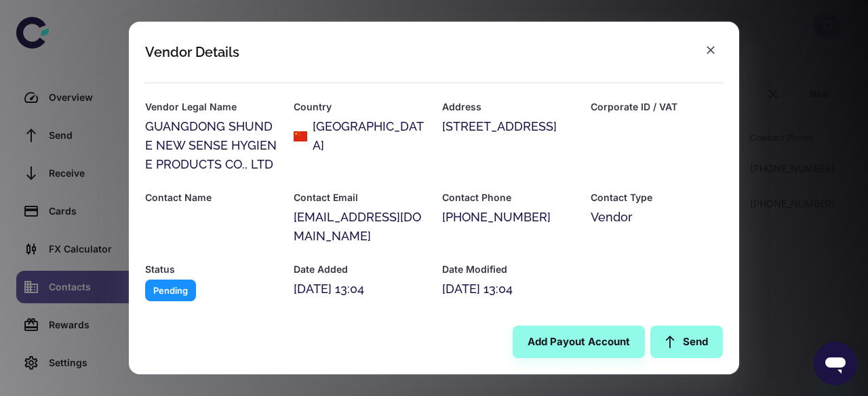  Describe the element at coordinates (508, 198) in the screenshot. I see `h6: Contact Phone` at that location.